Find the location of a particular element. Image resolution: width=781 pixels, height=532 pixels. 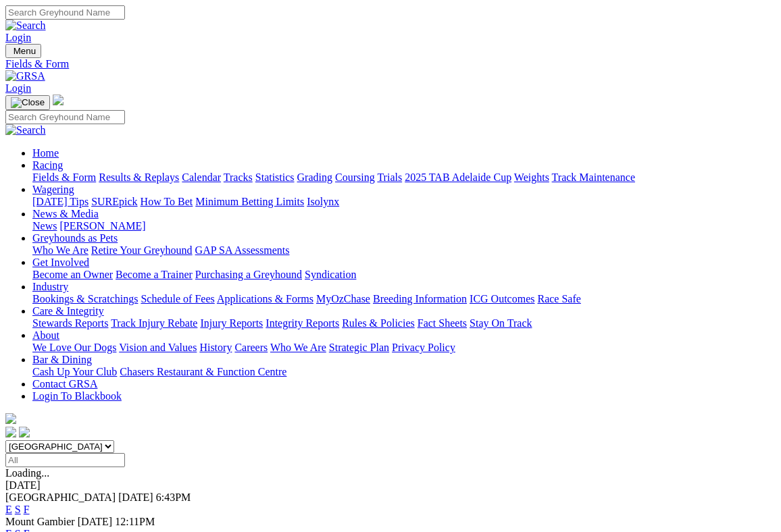

a: Schedule of Fees is located at coordinates (177, 299).